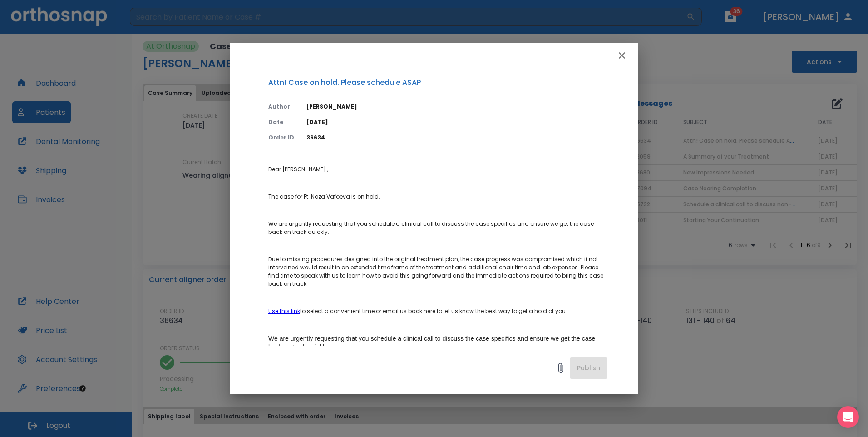  I want to click on p: Order ID, so click(282, 137).